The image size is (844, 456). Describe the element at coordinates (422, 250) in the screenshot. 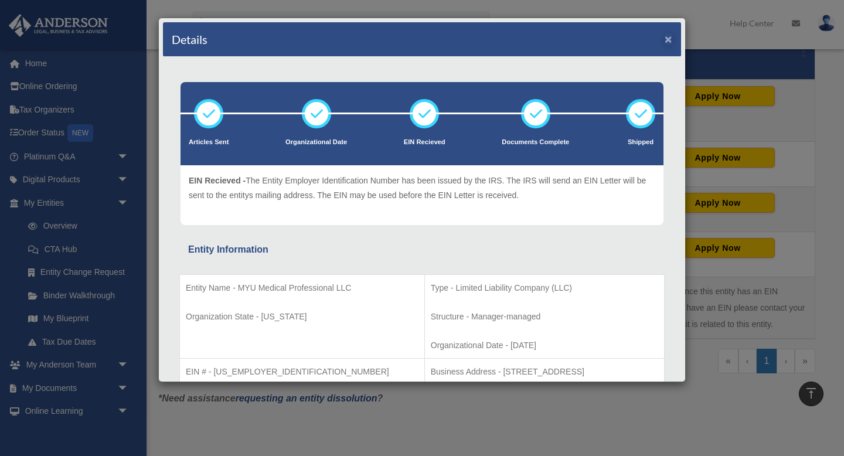

I see `div: Entity Information` at that location.